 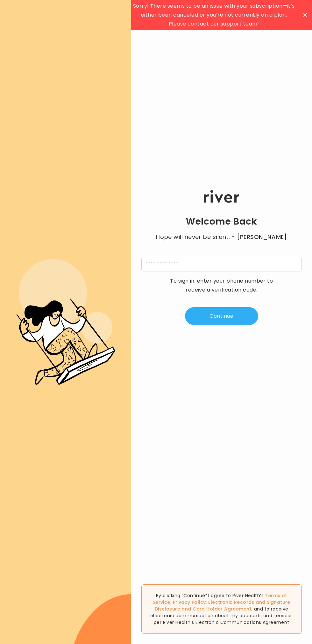 I want to click on a: Terms of Service, so click(x=220, y=598).